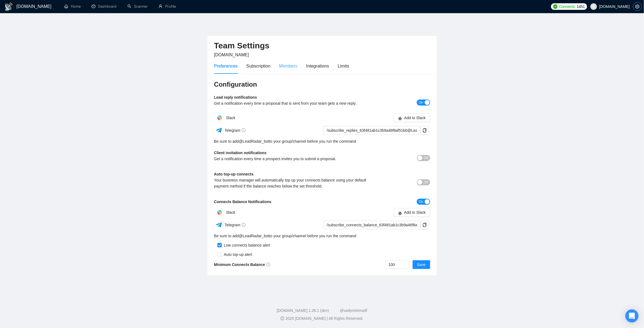 The image size is (644, 328). Describe the element at coordinates (288, 66) in the screenshot. I see `div: Members` at that location.